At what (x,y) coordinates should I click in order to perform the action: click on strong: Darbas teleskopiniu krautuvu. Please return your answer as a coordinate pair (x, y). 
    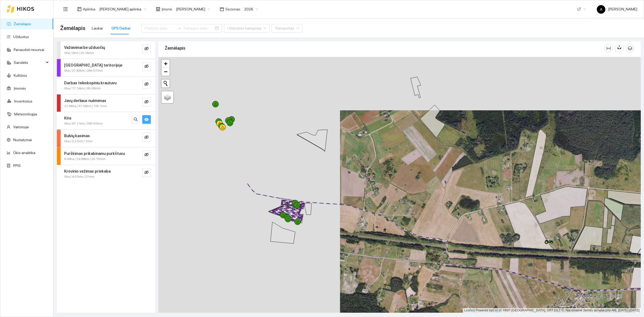
    Looking at the image, I should click on (90, 83).